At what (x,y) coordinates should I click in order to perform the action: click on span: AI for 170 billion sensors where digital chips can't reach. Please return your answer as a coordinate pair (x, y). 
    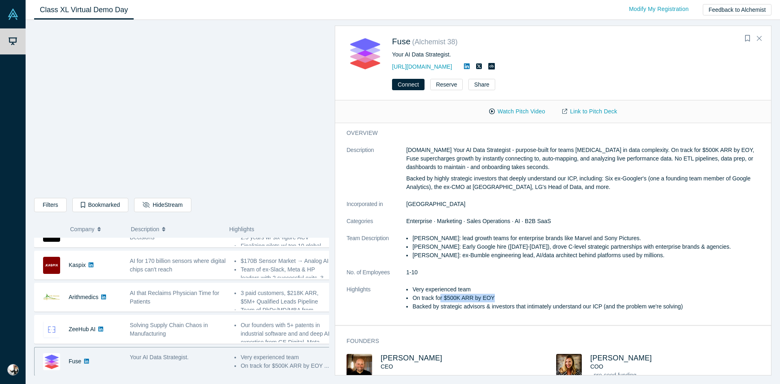
    Looking at the image, I should click on (178, 265).